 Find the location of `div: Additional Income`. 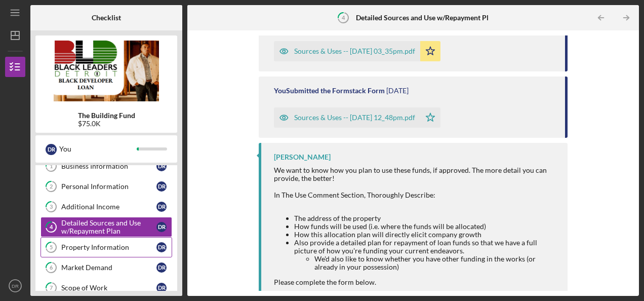

div: Additional Income is located at coordinates (109, 206).